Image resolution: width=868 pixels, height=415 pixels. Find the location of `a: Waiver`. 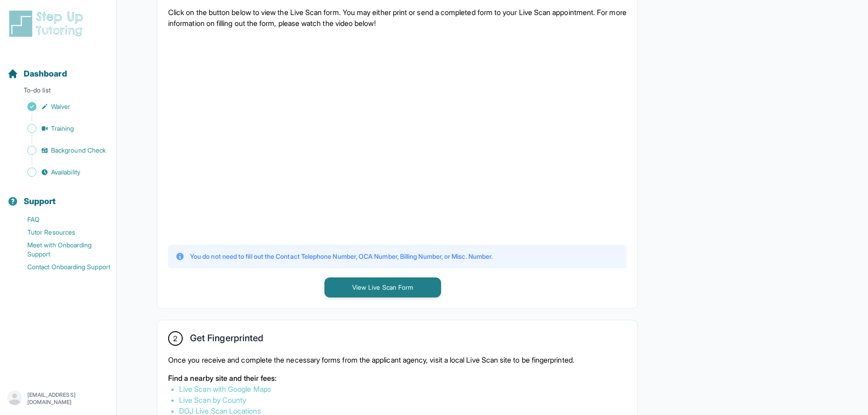

a: Waiver is located at coordinates (61, 106).